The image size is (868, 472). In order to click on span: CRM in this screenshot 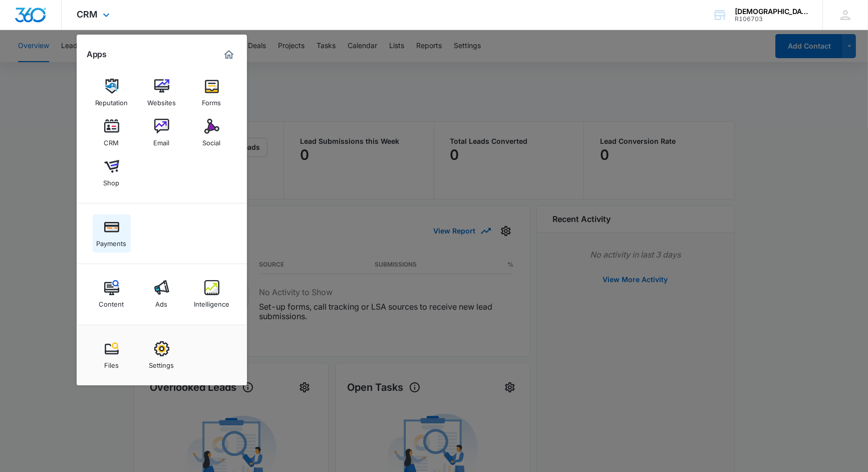, I will do `click(87, 14)`.